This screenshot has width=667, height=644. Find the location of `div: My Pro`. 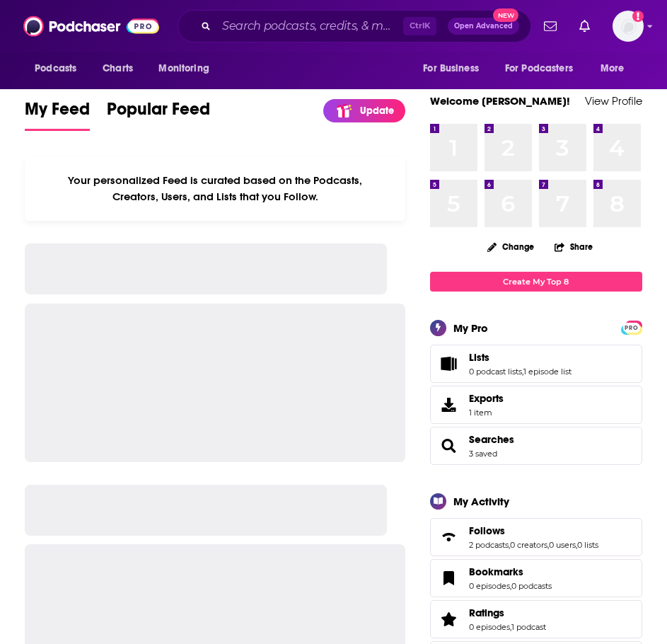

div: My Pro is located at coordinates (471, 328).